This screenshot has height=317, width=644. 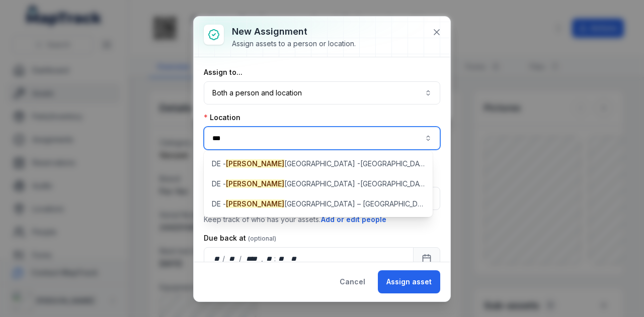 I want to click on button: Both a person and location, so click(x=322, y=93).